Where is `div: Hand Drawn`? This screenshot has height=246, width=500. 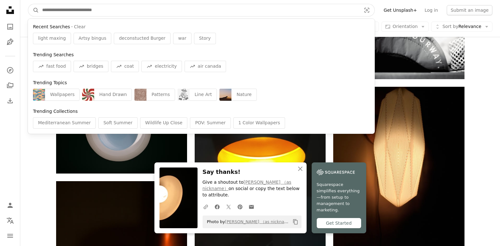
div: Hand Drawn is located at coordinates (113, 95).